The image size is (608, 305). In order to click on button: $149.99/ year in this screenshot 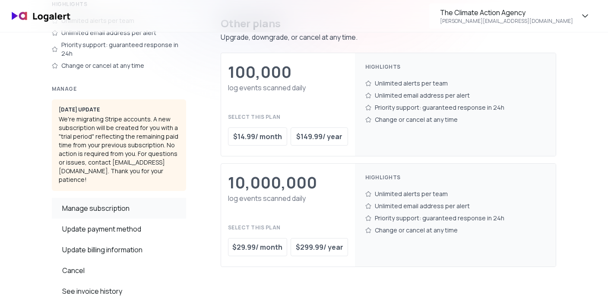, I will do `click(319, 137)`.